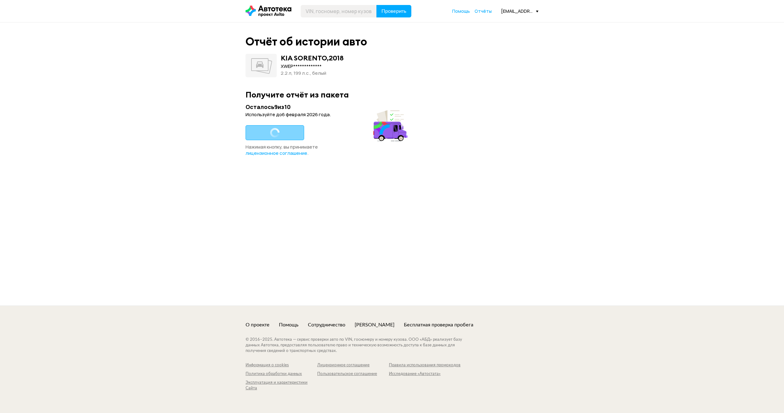 The width and height of the screenshot is (784, 413). What do you see at coordinates (281, 365) in the screenshot?
I see `a: Информация о cookies` at bounding box center [281, 365].